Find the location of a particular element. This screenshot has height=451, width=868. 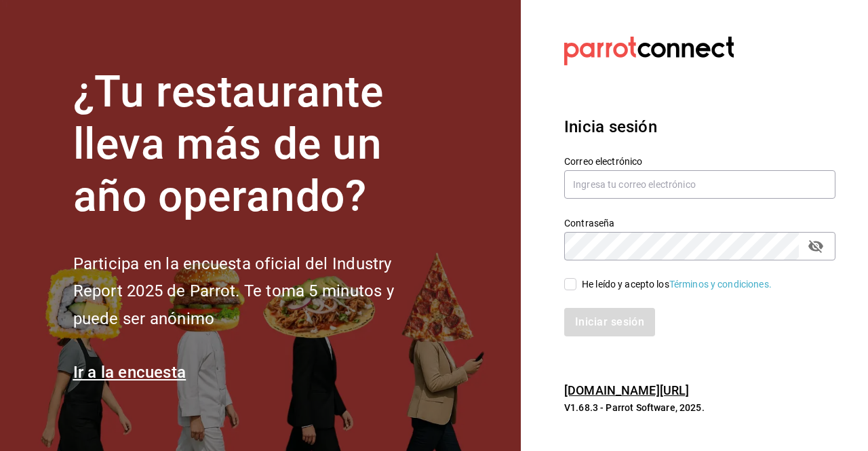

h2: Participa en la encuesta oficial del Industry Report 2025 de Parrot. Te toma 5 minutos y puede se... is located at coordinates (256, 292).